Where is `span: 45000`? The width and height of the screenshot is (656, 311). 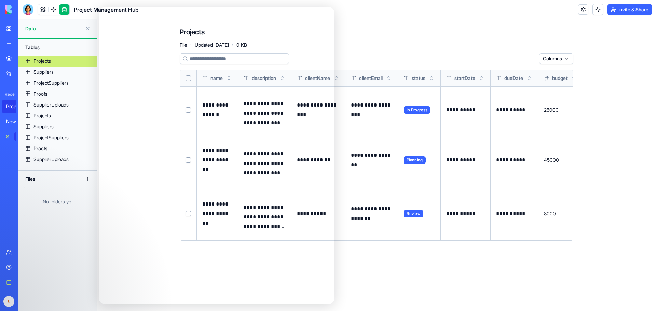
span: 45000 is located at coordinates (552, 160).